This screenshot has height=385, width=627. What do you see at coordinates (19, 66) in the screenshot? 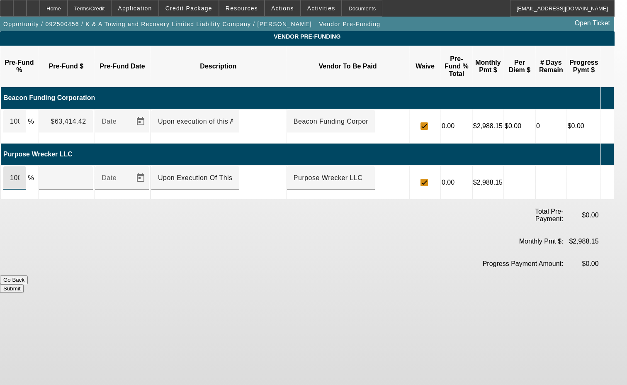
I see `p: Pre-Fund %` at bounding box center [19, 66].